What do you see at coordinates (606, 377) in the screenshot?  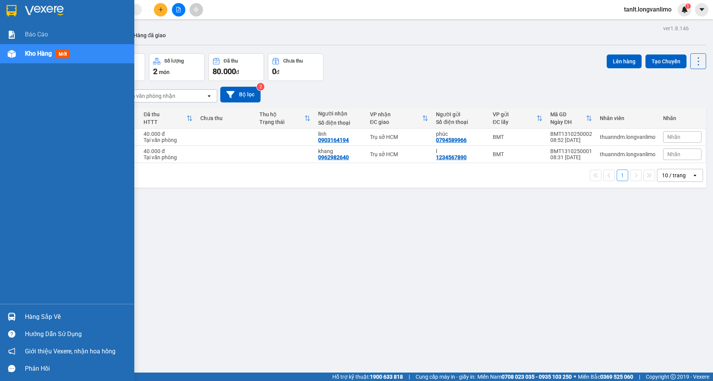 I see `span: Miền Bắc` at bounding box center [606, 377].